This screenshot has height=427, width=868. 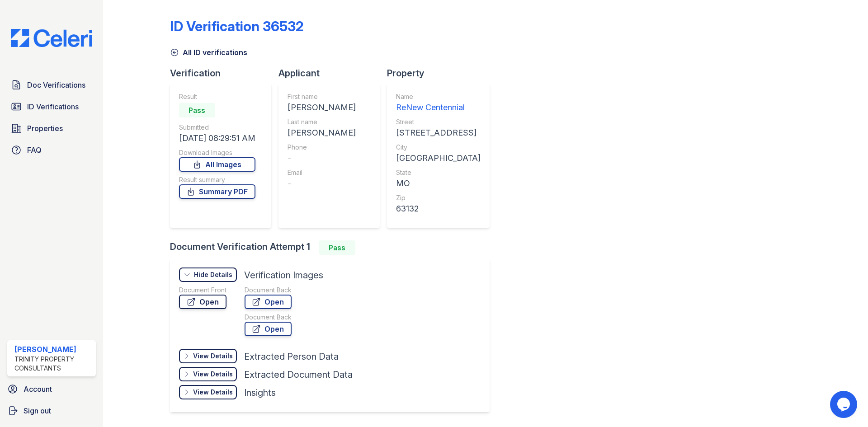 I want to click on button: Sign out, so click(x=52, y=411).